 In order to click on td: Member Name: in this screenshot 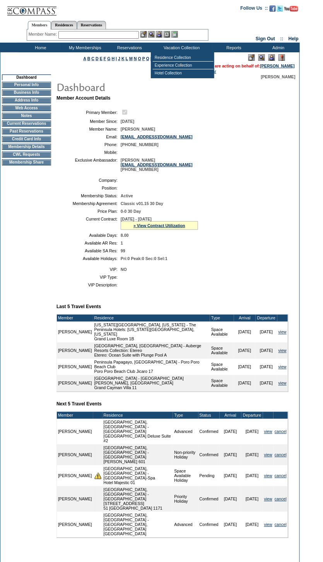, I will do `click(89, 129)`.